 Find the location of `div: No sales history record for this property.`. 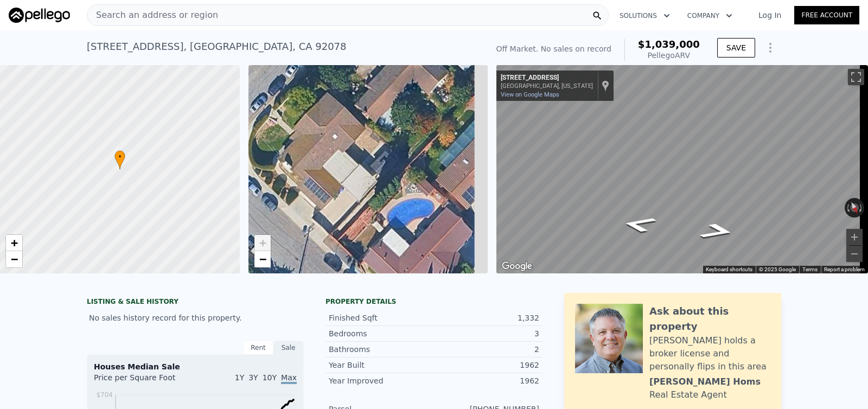

div: No sales history record for this property. is located at coordinates (195, 318).